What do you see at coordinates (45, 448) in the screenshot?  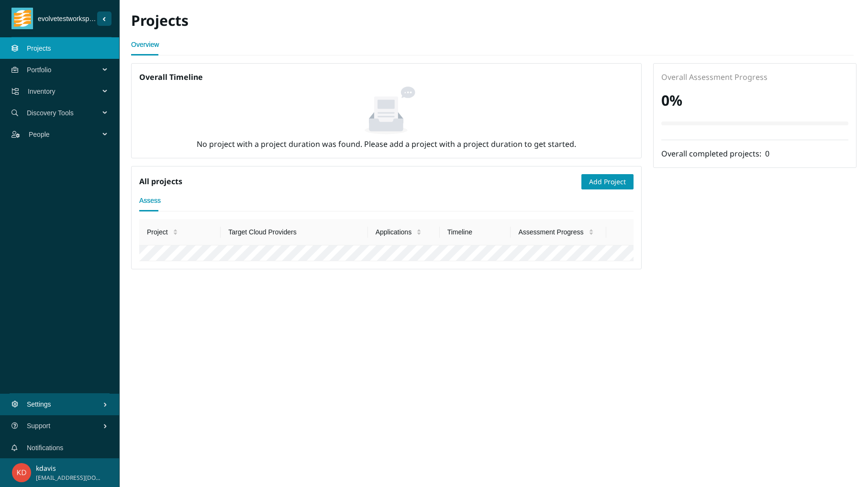 I see `a: Notifications` at bounding box center [45, 448].